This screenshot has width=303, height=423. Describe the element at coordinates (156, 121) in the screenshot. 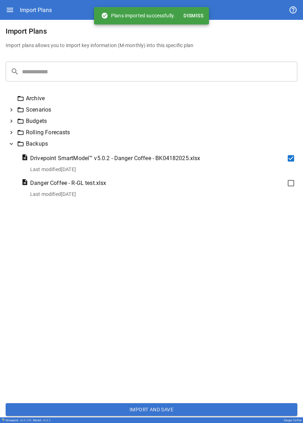

I see `div: Budgets` at that location.